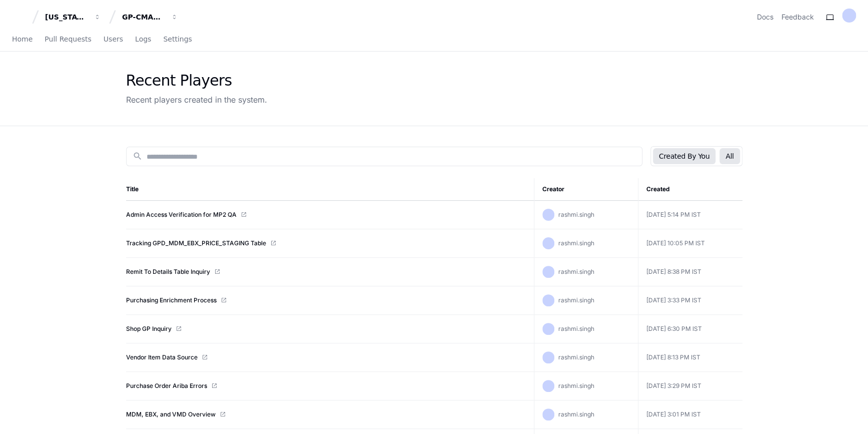 The height and width of the screenshot is (434, 868). Describe the element at coordinates (113, 39) in the screenshot. I see `a: Users` at that location.